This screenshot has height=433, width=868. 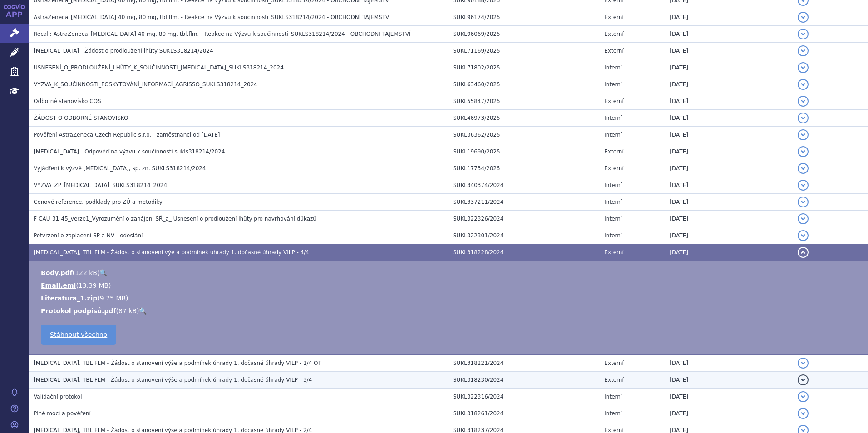 What do you see at coordinates (126, 135) in the screenshot?
I see `span: Pověření AstraZeneca Czech Republic s.r.o. - zaměstnanci od 17.1.2025` at bounding box center [126, 135].